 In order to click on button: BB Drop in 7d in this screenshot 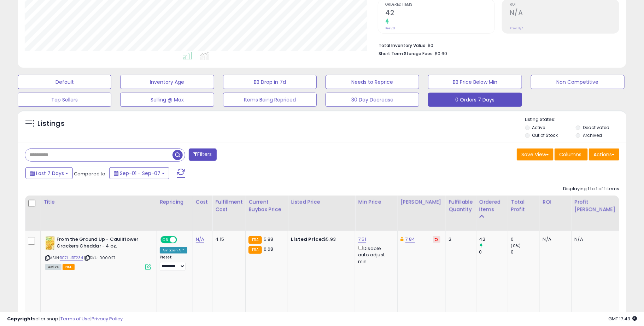, I will do `click(270, 82)`.